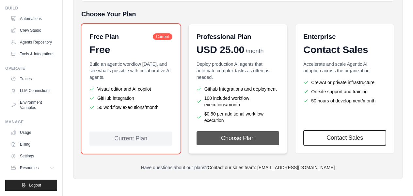  I want to click on div: Current Plan, so click(131, 138).